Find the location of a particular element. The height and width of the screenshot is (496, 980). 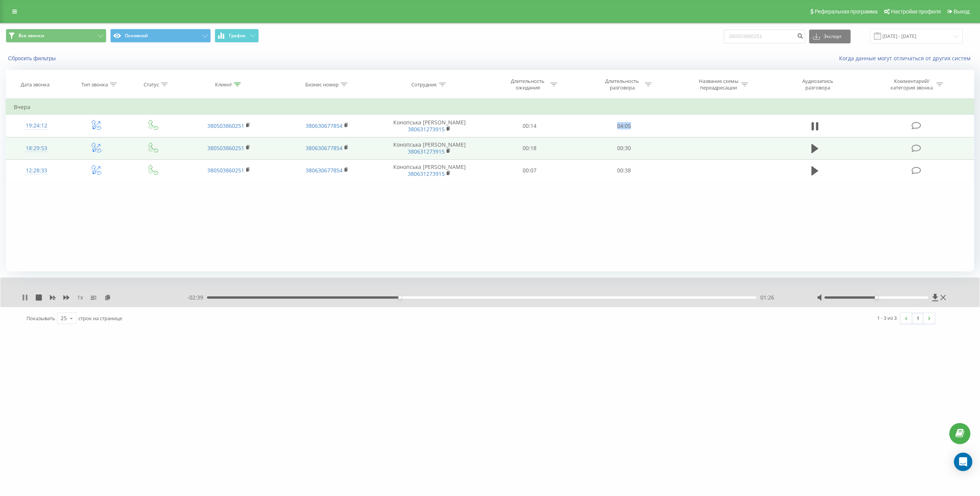

a: 1 is located at coordinates (918, 318).